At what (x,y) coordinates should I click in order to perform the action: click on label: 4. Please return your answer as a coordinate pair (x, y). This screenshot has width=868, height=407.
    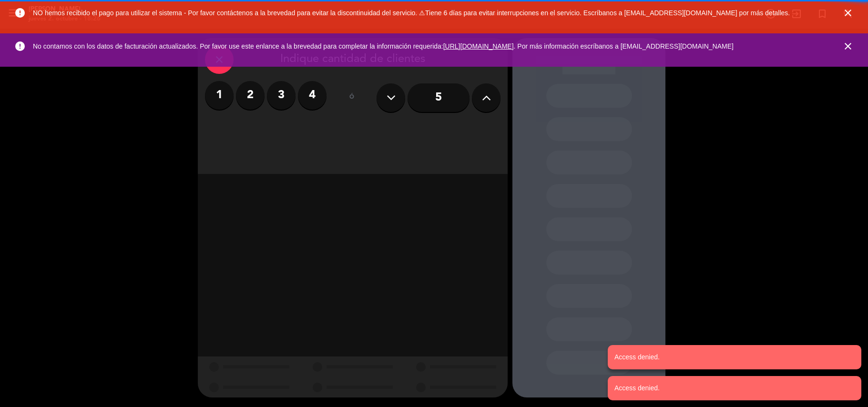
    Looking at the image, I should click on (312, 95).